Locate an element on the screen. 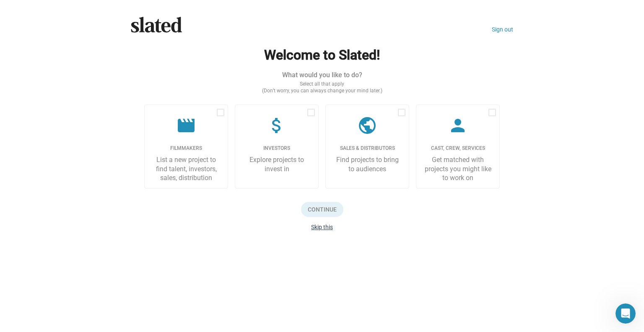  div: Explore projects to invest in is located at coordinates (277, 164).